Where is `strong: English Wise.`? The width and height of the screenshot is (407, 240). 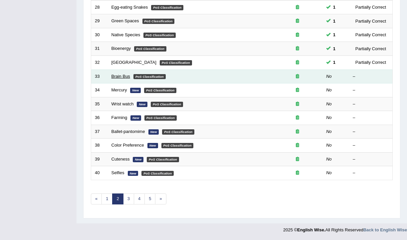 strong: English Wise. is located at coordinates (311, 230).